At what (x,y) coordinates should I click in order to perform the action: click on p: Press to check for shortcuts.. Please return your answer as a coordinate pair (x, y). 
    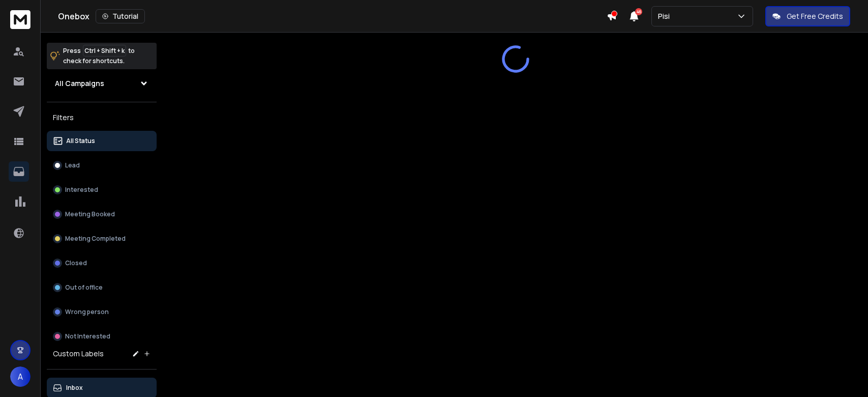
    Looking at the image, I should click on (99, 56).